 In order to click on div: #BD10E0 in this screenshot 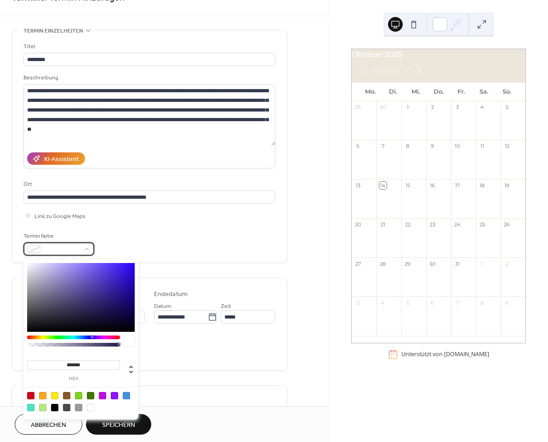, I will do `click(102, 396)`.